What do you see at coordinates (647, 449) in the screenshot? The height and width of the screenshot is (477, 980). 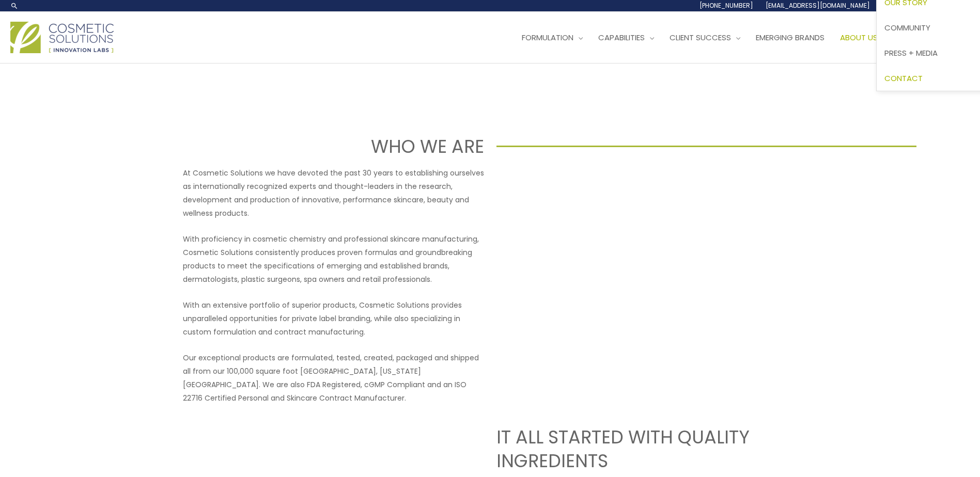 I see `h2: IT ALL STARTED WITH QUALITY INGREDIENTS` at bounding box center [647, 449].